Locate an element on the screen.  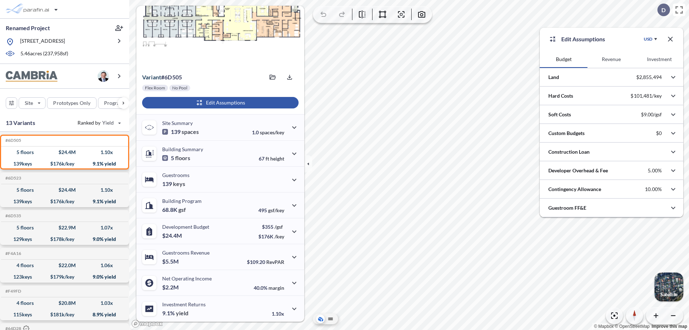
p: 68.8K is located at coordinates (174, 209).